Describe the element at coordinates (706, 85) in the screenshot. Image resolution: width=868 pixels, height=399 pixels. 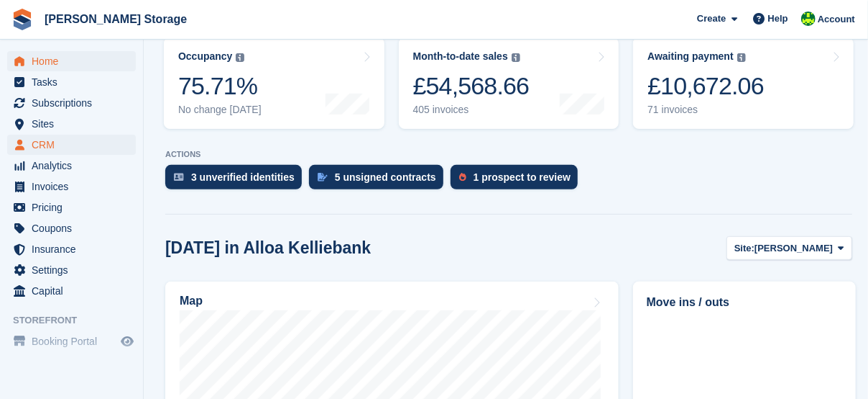
I see `div: £10,672.06` at that location.